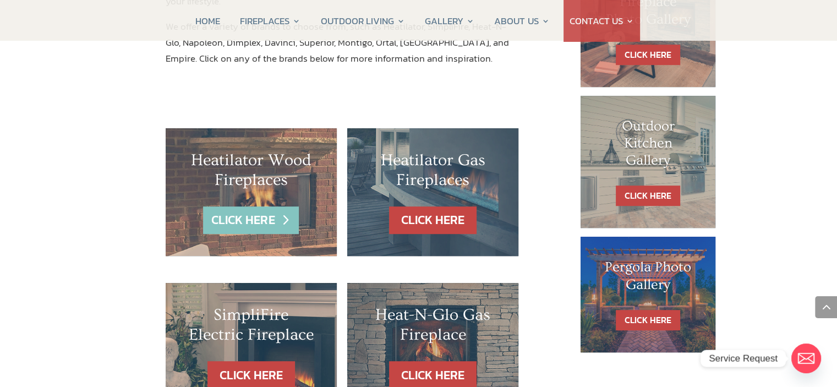  I want to click on h2: Heatilator Wood Fireplaces, so click(251, 173).